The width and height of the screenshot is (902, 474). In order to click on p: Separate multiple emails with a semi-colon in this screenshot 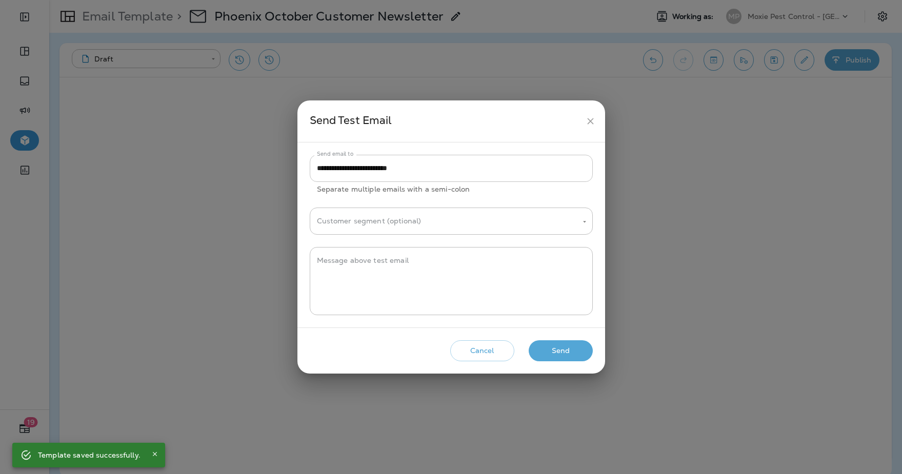, I will do `click(451, 189)`.